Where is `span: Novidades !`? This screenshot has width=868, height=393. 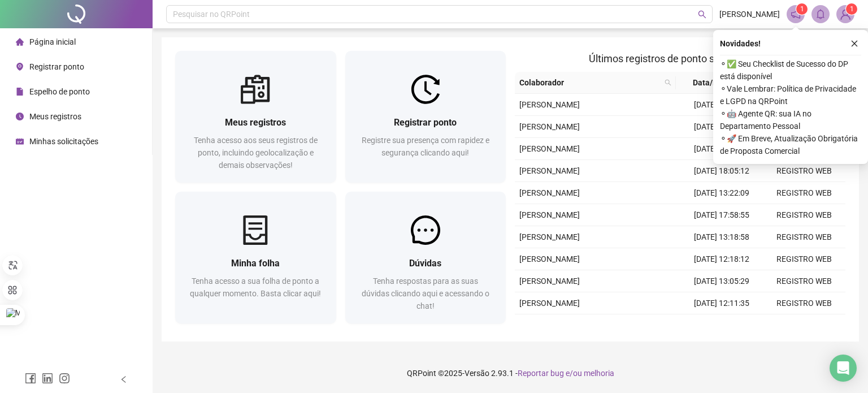
span: Novidades ! is located at coordinates (740, 43).